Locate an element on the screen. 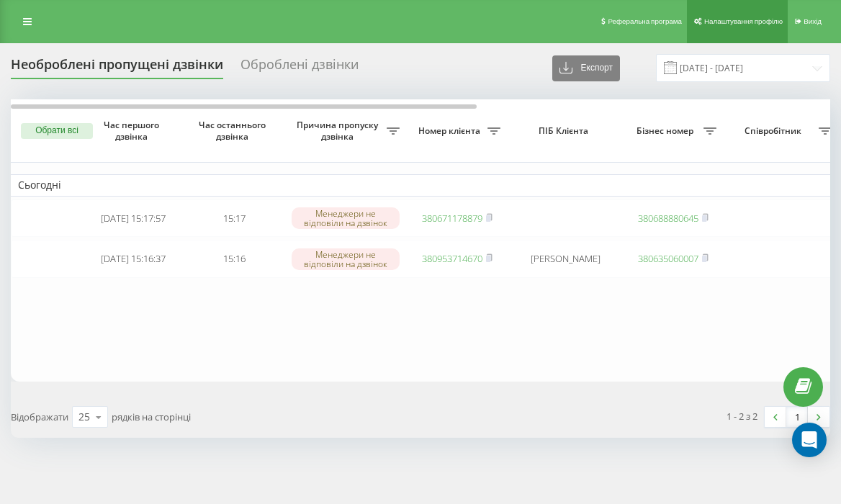 Image resolution: width=841 pixels, height=504 pixels. div: Оброблені дзвінки is located at coordinates (300, 68).